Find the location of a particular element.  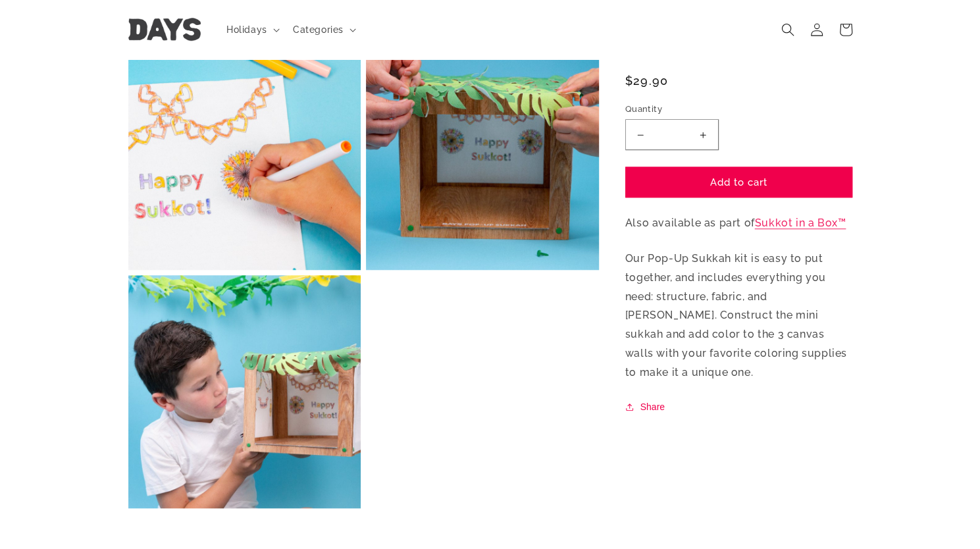

button: Add to cart is located at coordinates (739, 182).